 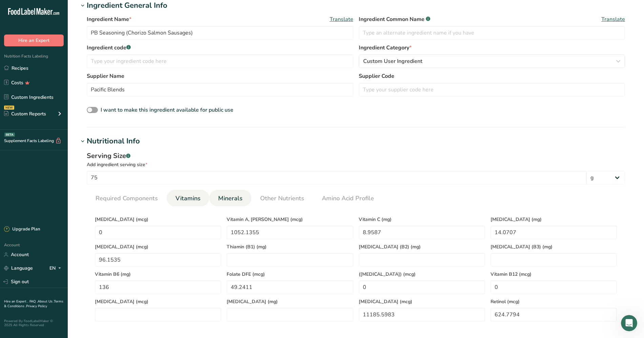 What do you see at coordinates (336, 178) in the screenshot?
I see `input: Type your serving size here` at bounding box center [336, 178].